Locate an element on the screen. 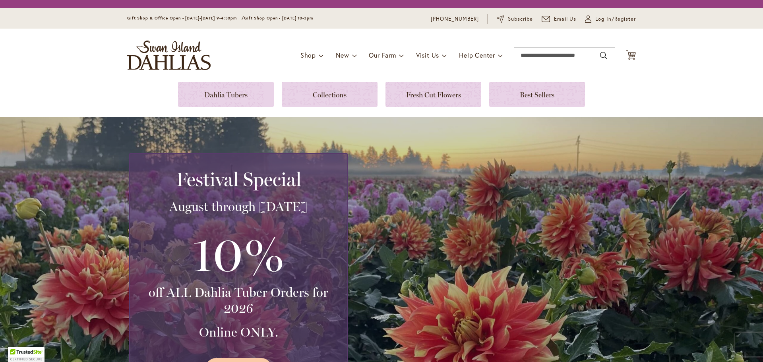  span: Help Center is located at coordinates (477, 55).